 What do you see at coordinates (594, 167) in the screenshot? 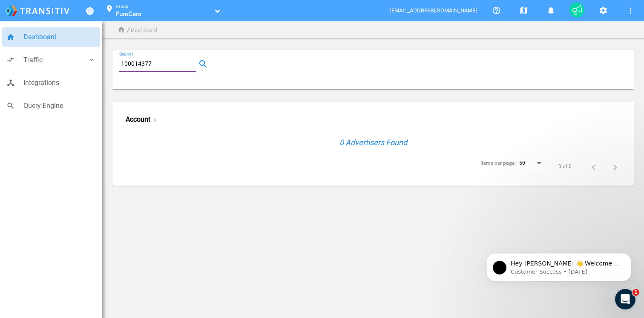
I see `button: Previous page` at bounding box center [594, 167].